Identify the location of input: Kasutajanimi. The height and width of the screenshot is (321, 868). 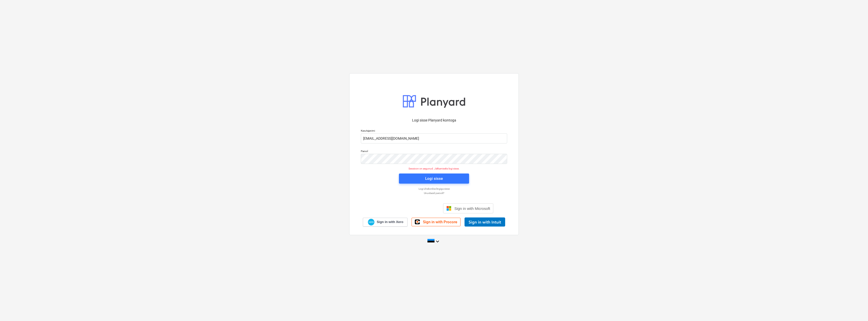
(434, 139).